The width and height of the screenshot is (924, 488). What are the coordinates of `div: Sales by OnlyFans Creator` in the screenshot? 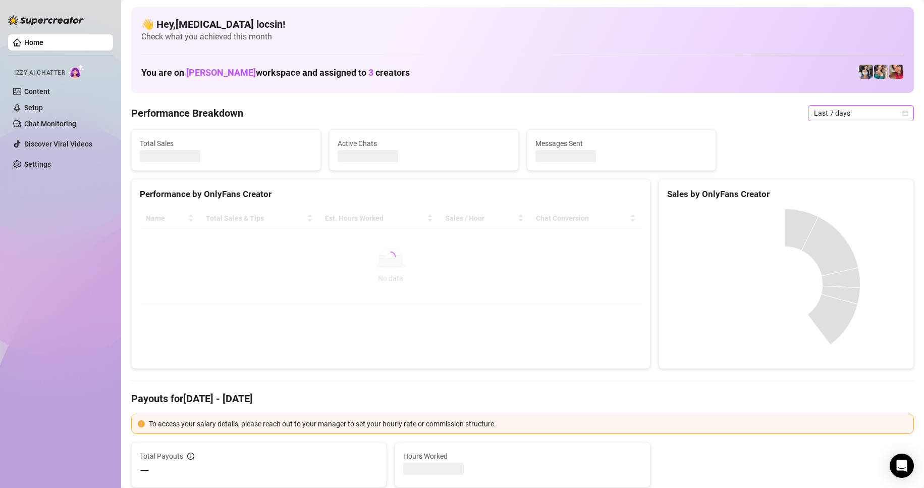 It's located at (786, 194).